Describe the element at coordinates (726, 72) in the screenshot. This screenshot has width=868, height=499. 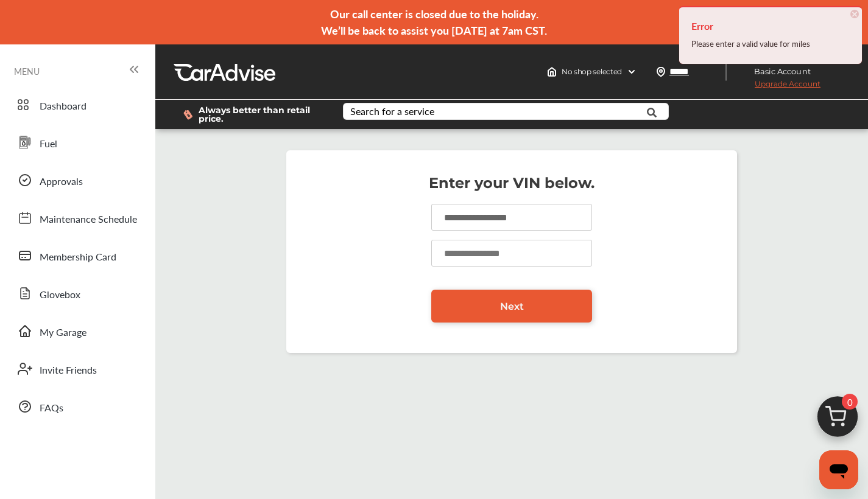
I see `img: header-divider.bc55588e.svg` at that location.